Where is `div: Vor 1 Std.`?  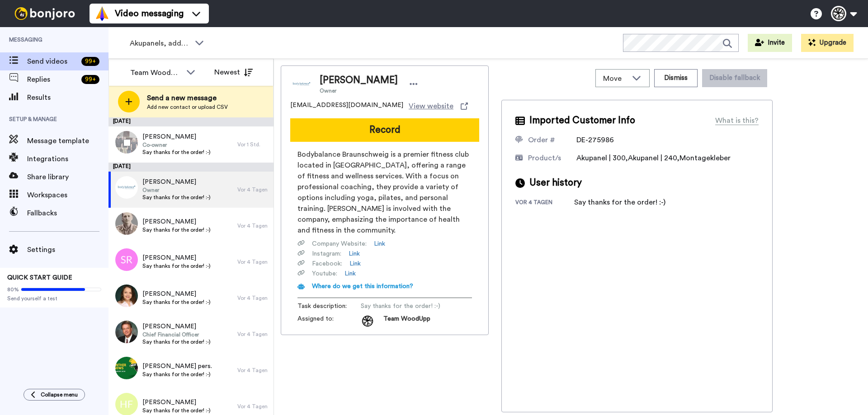
div: Vor 1 Std. is located at coordinates (253, 145).